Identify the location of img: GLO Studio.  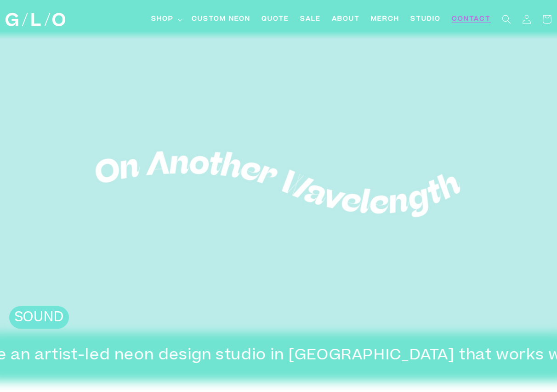
(35, 19).